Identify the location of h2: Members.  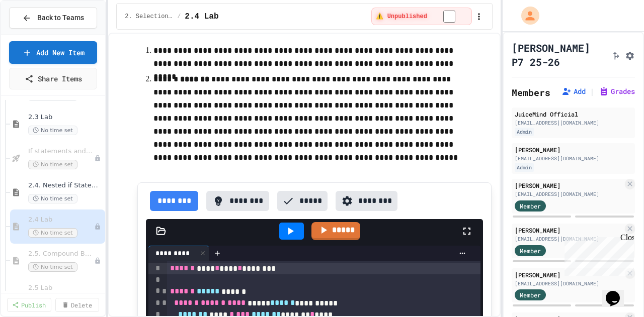
(531, 93).